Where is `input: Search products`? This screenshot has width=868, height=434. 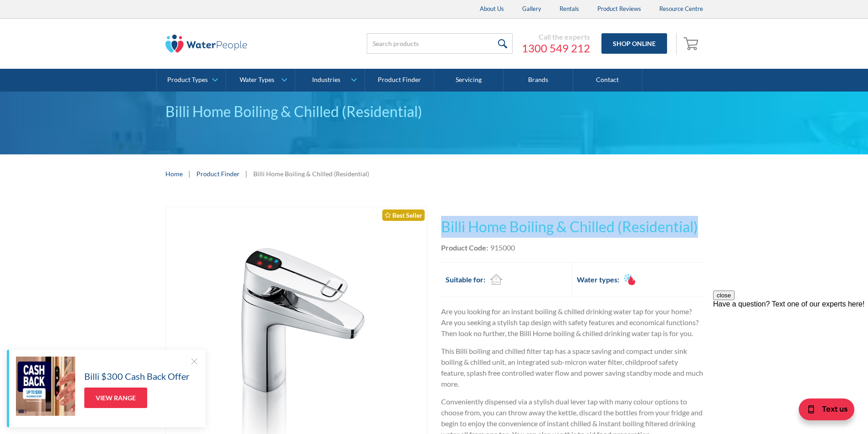 input: Search products is located at coordinates (440, 44).